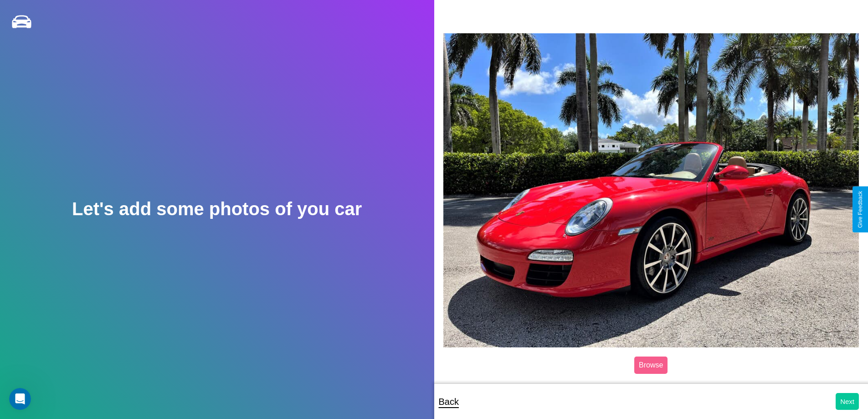 Image resolution: width=868 pixels, height=419 pixels. Describe the element at coordinates (860, 209) in the screenshot. I see `div: Give Feedback` at that location.